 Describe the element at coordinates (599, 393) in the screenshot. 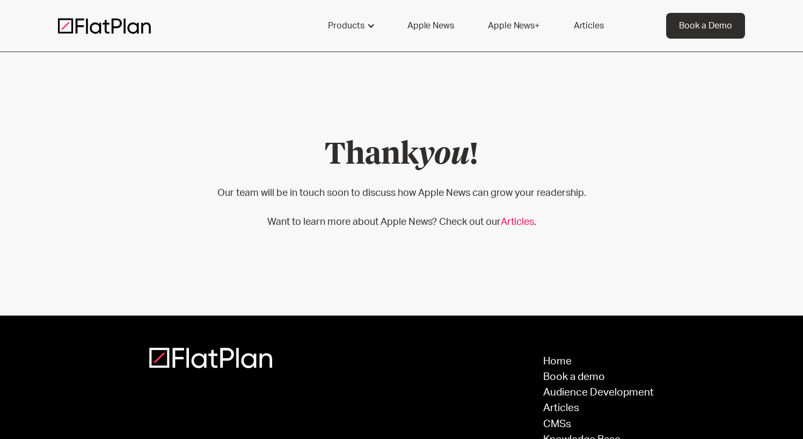

I see `a: Audience Development` at that location.